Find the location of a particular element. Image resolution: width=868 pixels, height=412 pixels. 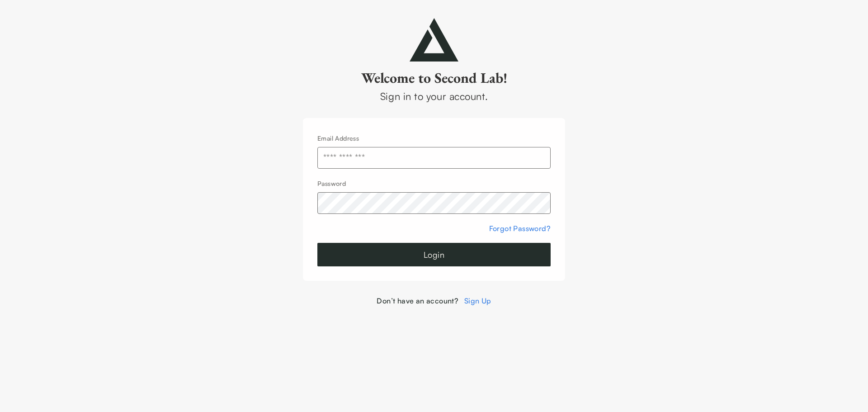

h2: Welcome to Second Lab! is located at coordinates (434, 78).